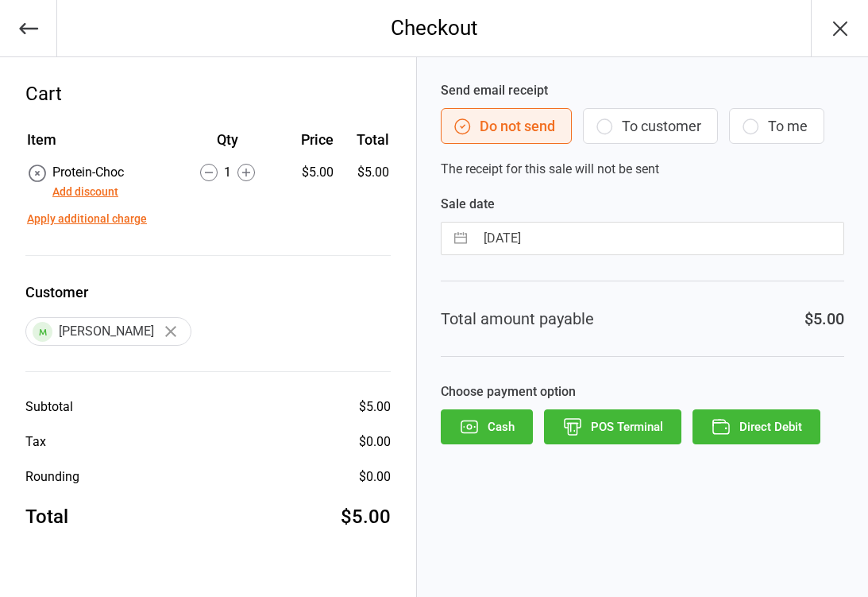 The height and width of the screenshot is (597, 868). Describe the element at coordinates (756, 427) in the screenshot. I see `button: Direct Debit` at that location.